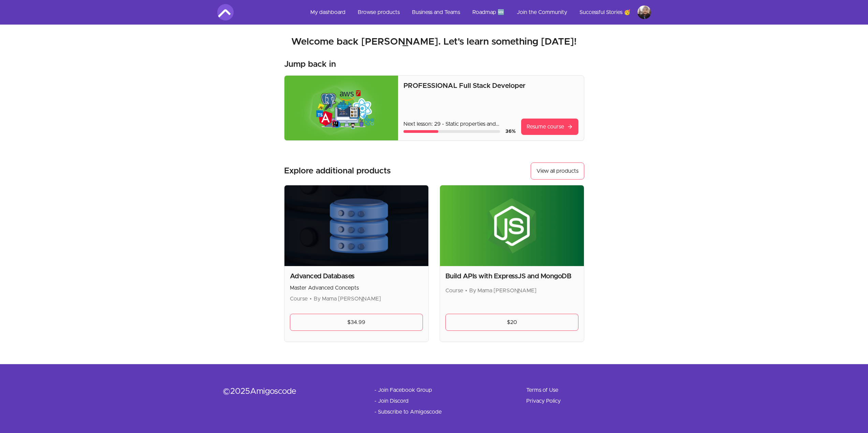  What do you see at coordinates (550, 127) in the screenshot?
I see `a: Resume course` at bounding box center [550, 127].